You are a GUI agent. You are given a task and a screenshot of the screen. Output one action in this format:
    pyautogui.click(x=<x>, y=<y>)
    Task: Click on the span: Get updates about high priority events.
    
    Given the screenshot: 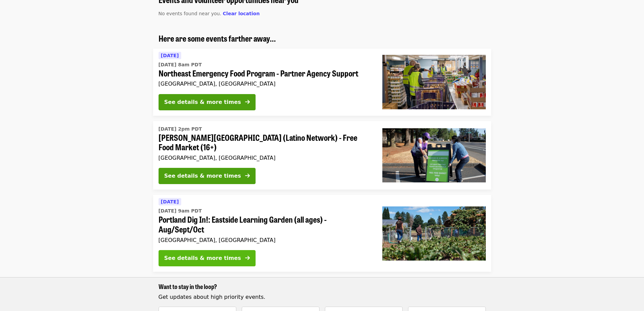 What is the action you would take?
    pyautogui.click(x=212, y=296)
    